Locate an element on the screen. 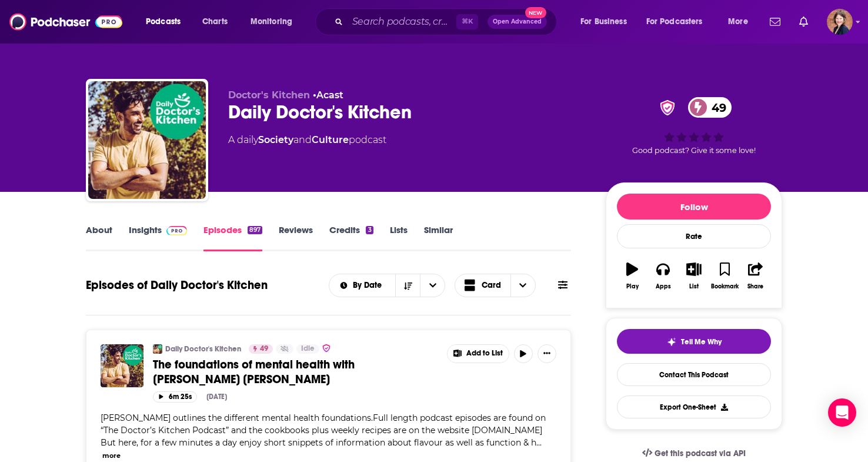 The image size is (868, 462). img: User Profile is located at coordinates (840, 21).